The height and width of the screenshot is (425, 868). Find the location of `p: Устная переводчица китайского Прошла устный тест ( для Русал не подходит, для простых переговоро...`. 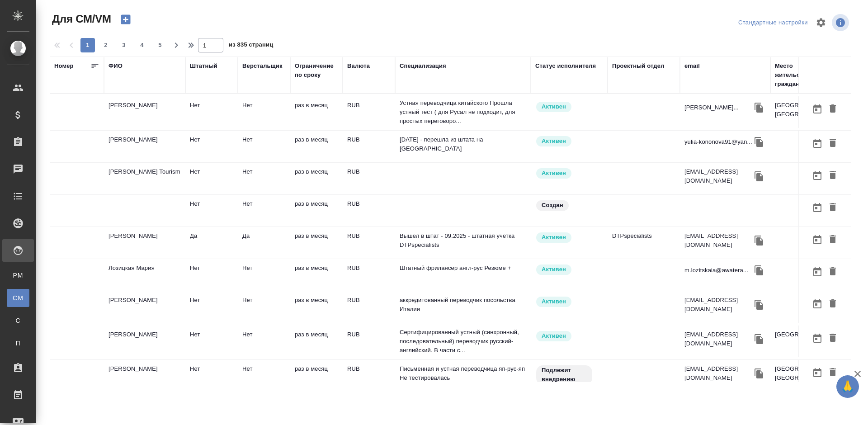

p: Устная переводчица китайского Прошла устный тест ( для Русал не подходит, для простых переговоро... is located at coordinates (463, 112).